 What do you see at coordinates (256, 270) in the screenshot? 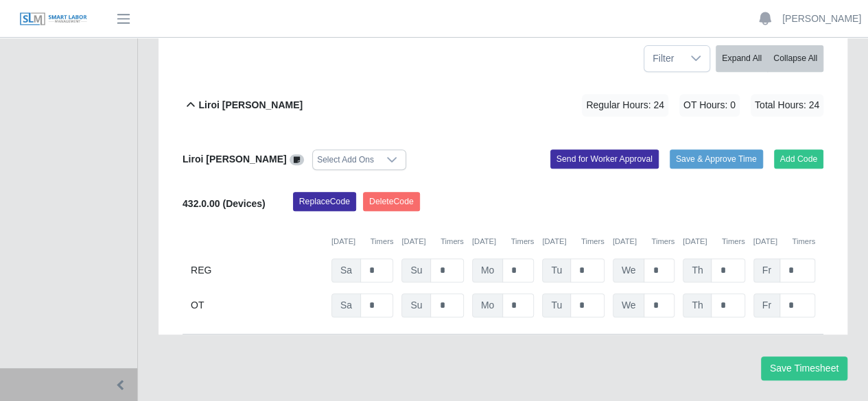
I see `div: REG` at bounding box center [256, 270].